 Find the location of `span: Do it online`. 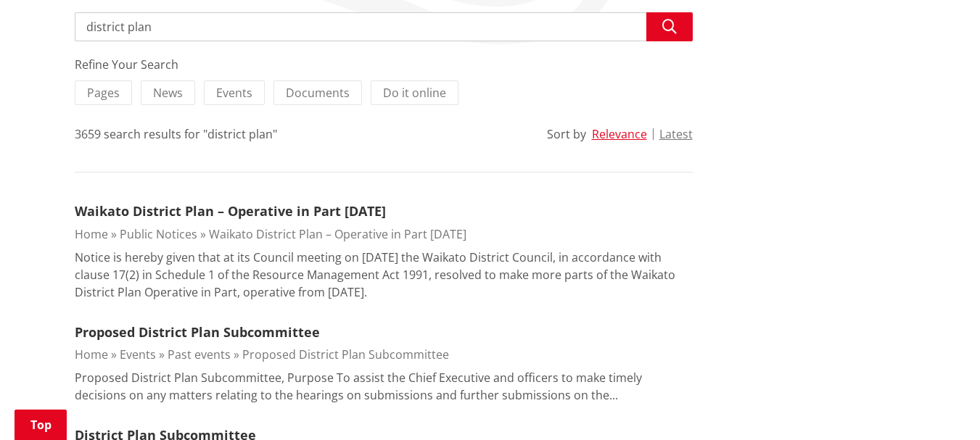

span: Do it online is located at coordinates (414, 93).